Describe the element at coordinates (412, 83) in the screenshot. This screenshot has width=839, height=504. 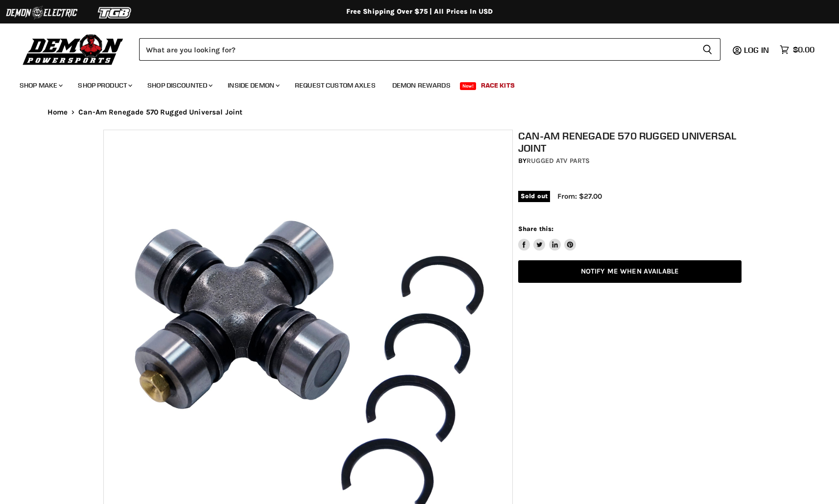
I see `ul: Main menu` at that location.